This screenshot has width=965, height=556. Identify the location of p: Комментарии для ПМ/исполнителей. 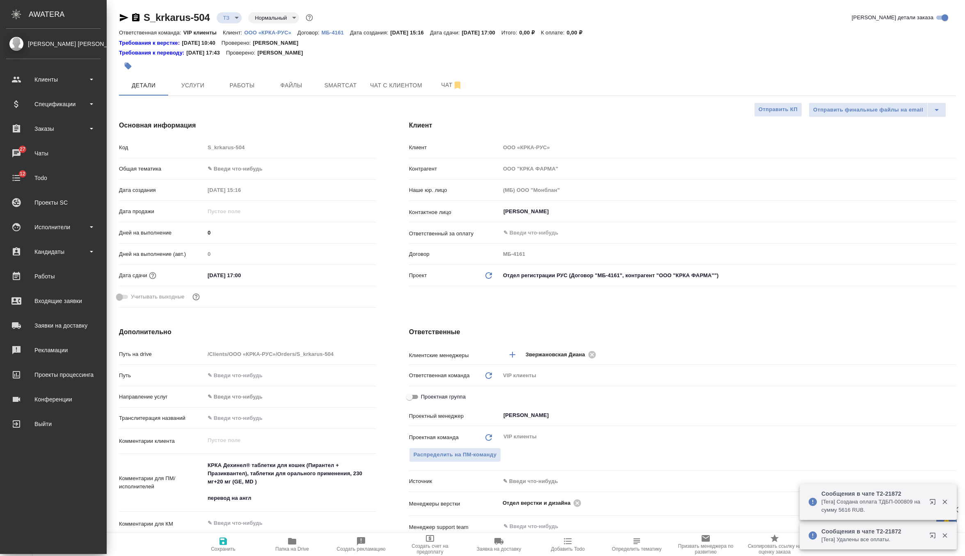
(162, 483).